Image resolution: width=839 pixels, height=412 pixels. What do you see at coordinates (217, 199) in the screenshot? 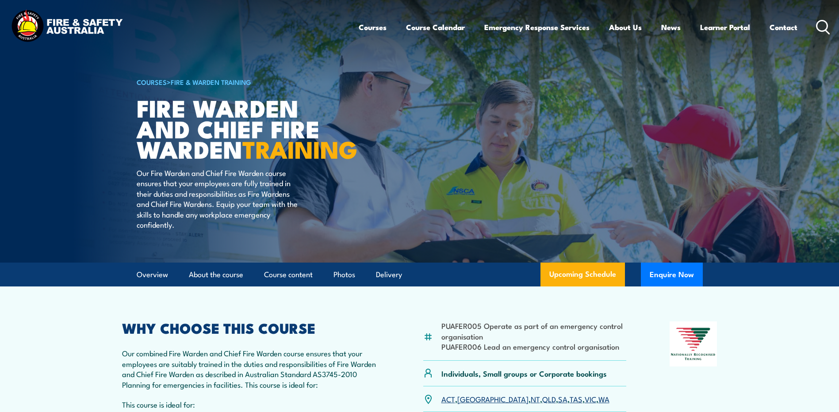
I see `p: Our Fire Warden and Chief Fire Warden course ensures that your employees are fully trained in the...` at bounding box center [217, 199].